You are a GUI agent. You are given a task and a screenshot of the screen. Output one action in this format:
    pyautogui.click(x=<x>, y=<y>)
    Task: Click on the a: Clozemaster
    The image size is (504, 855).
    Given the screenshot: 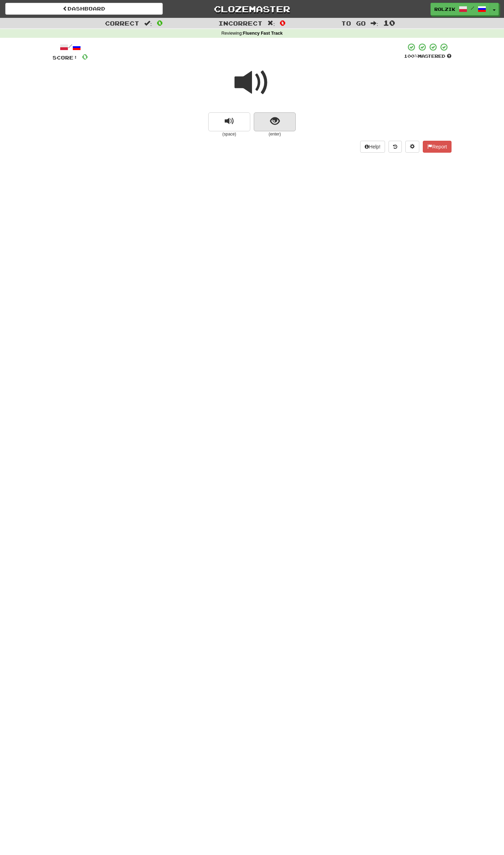 What is the action you would take?
    pyautogui.click(x=252, y=9)
    